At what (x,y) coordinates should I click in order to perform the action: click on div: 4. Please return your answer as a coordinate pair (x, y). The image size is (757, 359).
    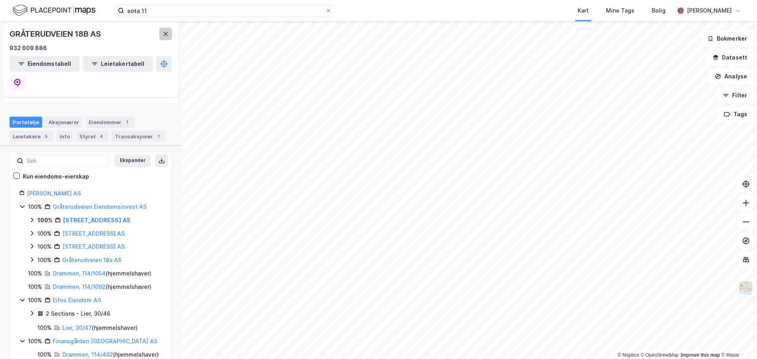
    Looking at the image, I should click on (101, 136).